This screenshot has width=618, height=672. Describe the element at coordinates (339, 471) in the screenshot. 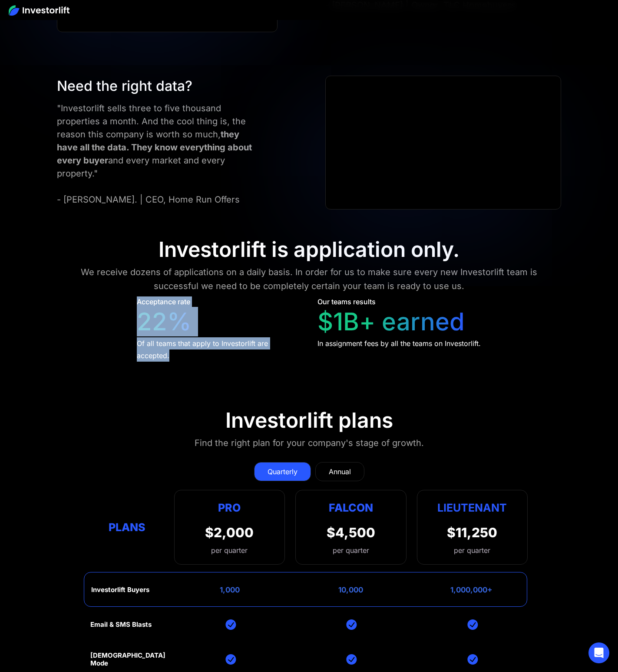

I see `div: Annual` at that location.